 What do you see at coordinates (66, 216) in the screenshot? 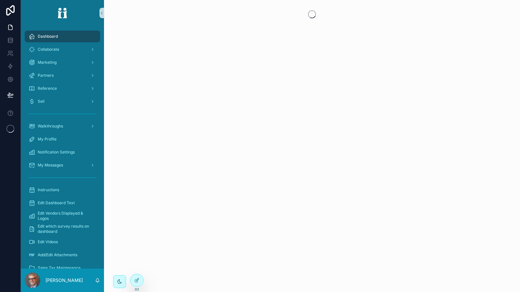
I see `span: Edit Vendors Displayed & Logos` at bounding box center [66, 216].